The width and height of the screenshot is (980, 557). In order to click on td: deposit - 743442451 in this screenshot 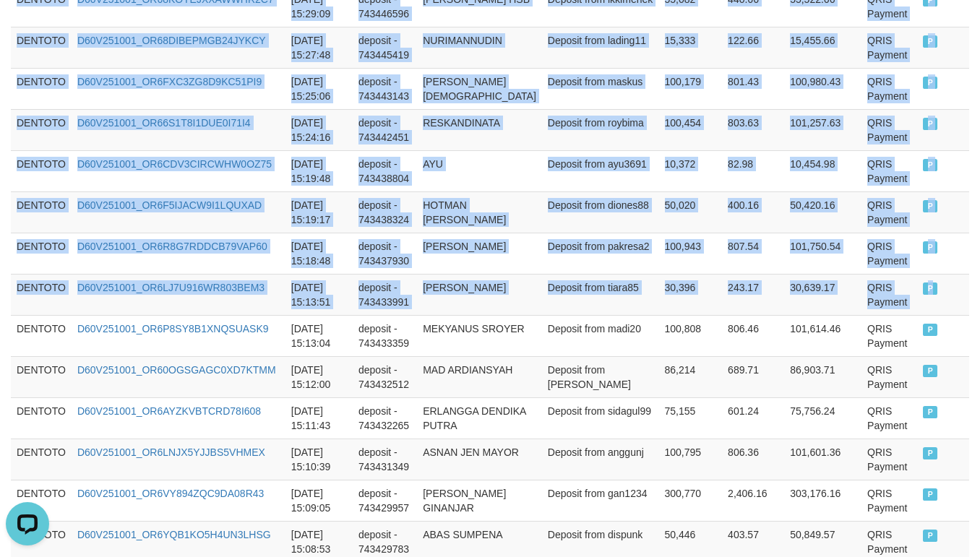, I will do `click(385, 129)`.